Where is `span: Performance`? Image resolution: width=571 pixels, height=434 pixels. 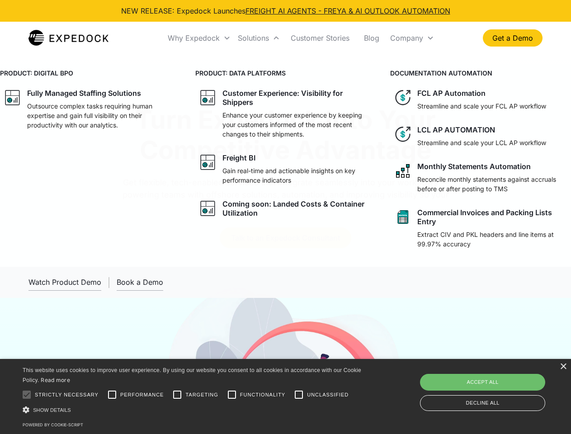 span: Performance is located at coordinates (142, 394).